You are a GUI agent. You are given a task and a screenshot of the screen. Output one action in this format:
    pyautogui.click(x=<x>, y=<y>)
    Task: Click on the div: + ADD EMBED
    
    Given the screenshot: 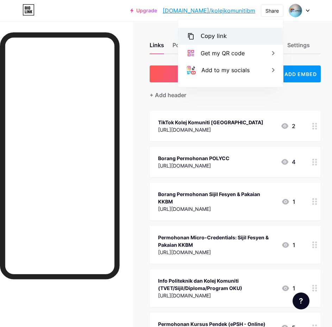 What is the action you would take?
    pyautogui.click(x=298, y=74)
    